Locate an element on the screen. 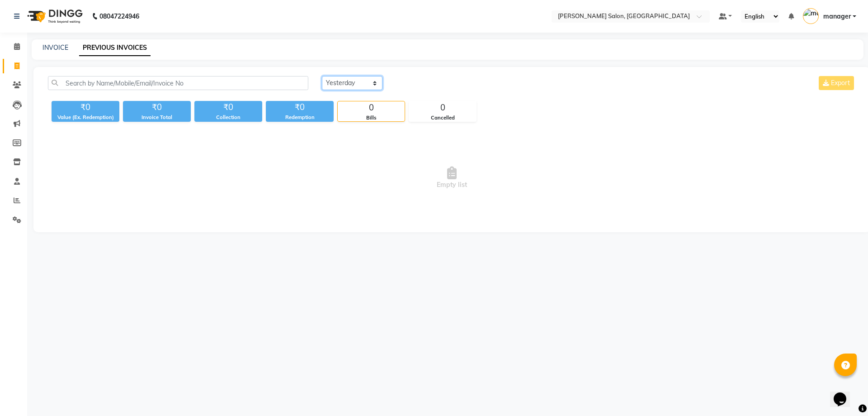 The width and height of the screenshot is (868, 416). div: Redemption is located at coordinates (300, 117).